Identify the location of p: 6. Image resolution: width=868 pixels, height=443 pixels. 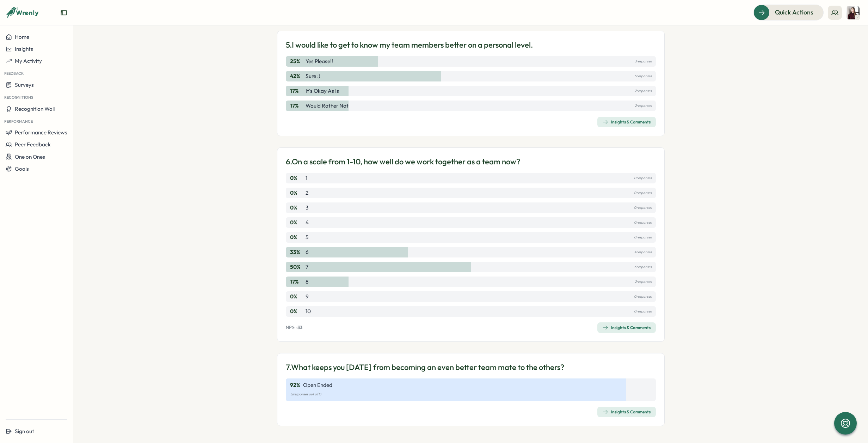
(307, 252).